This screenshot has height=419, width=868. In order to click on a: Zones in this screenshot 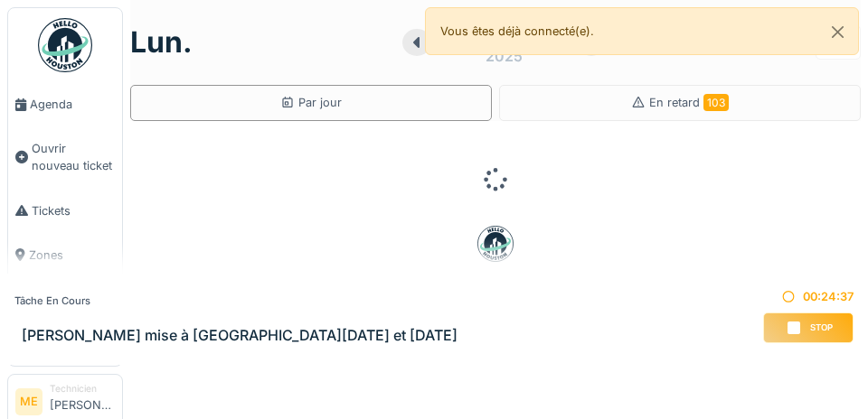, I will do `click(65, 255)`.